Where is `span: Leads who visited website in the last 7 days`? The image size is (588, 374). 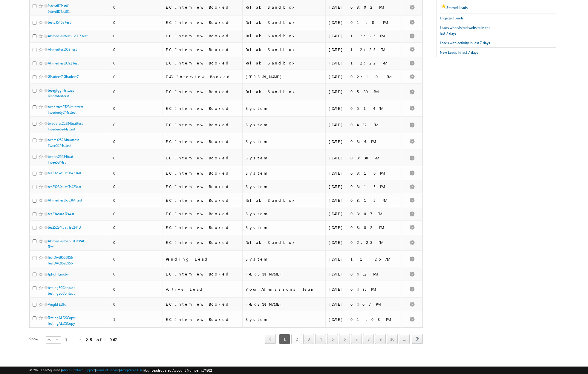
span: Leads who visited website in the last 7 days is located at coordinates (465, 30).